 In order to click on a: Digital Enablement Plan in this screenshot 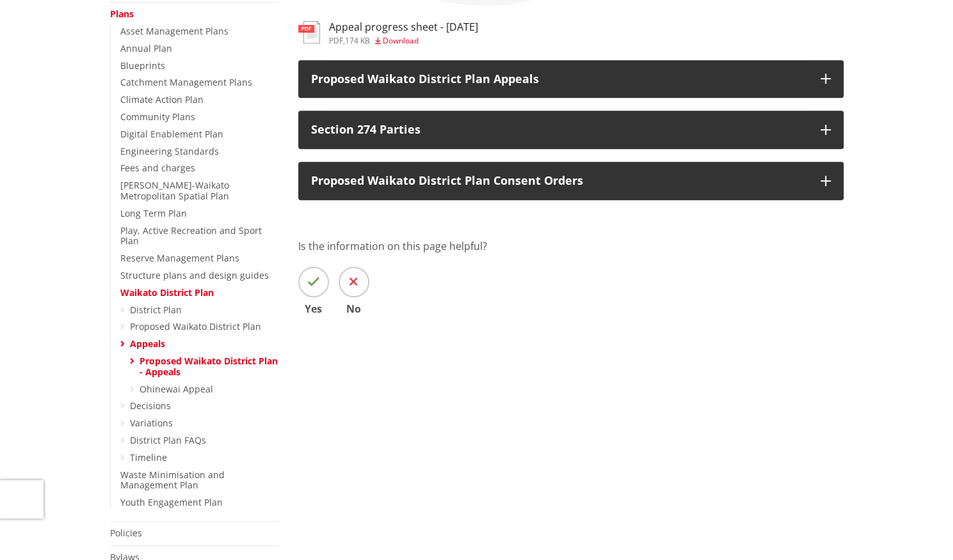, I will do `click(172, 134)`.